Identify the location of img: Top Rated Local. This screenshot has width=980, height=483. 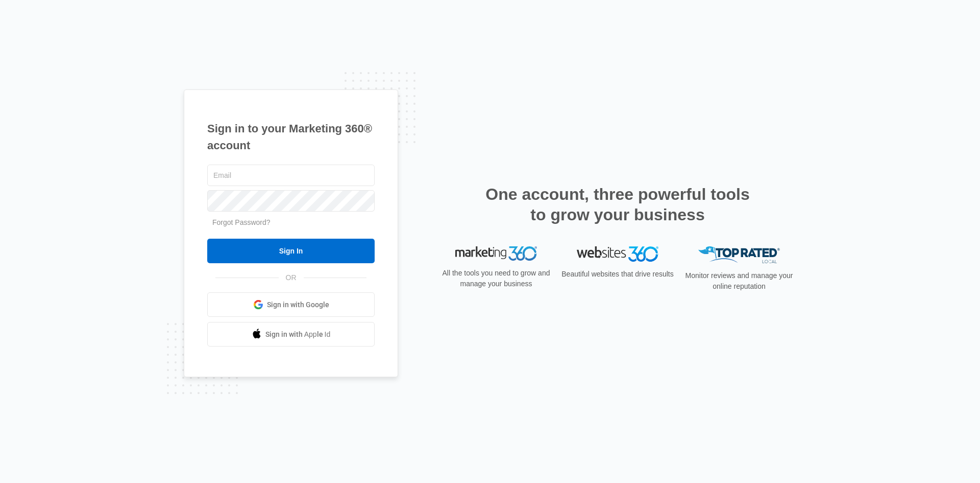
(740, 254).